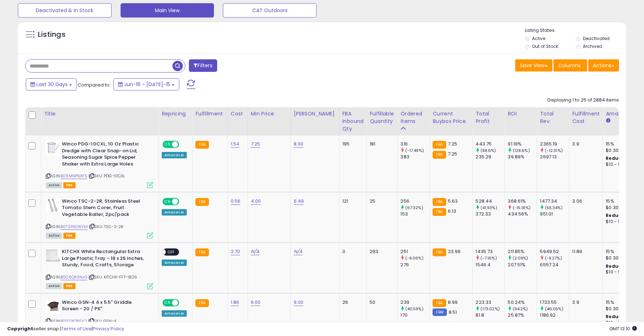  I want to click on label: Deactivated, so click(596, 38).